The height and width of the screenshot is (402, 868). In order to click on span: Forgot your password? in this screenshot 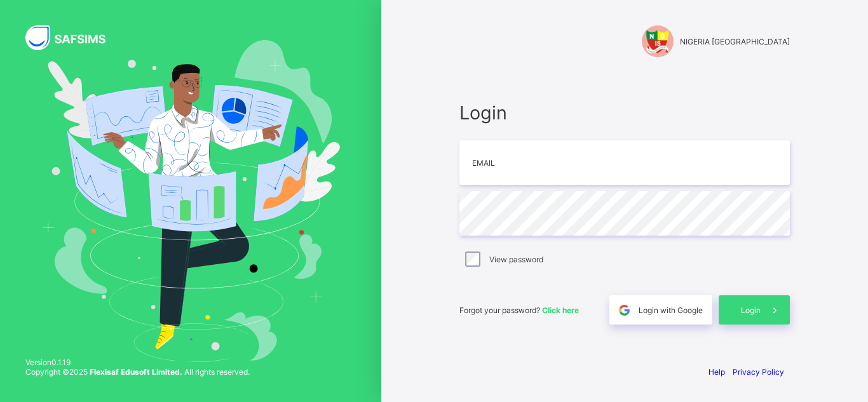, I will do `click(519, 310)`.